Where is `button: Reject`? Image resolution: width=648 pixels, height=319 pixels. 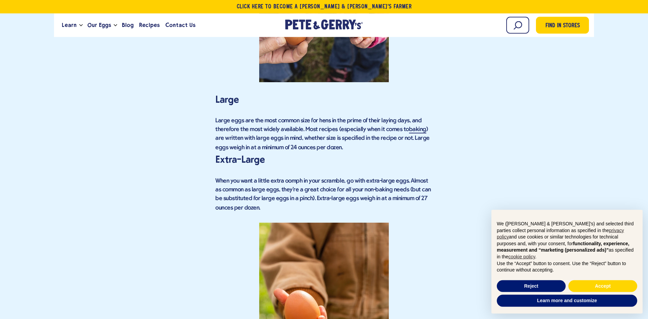
button: Reject is located at coordinates (531, 287).